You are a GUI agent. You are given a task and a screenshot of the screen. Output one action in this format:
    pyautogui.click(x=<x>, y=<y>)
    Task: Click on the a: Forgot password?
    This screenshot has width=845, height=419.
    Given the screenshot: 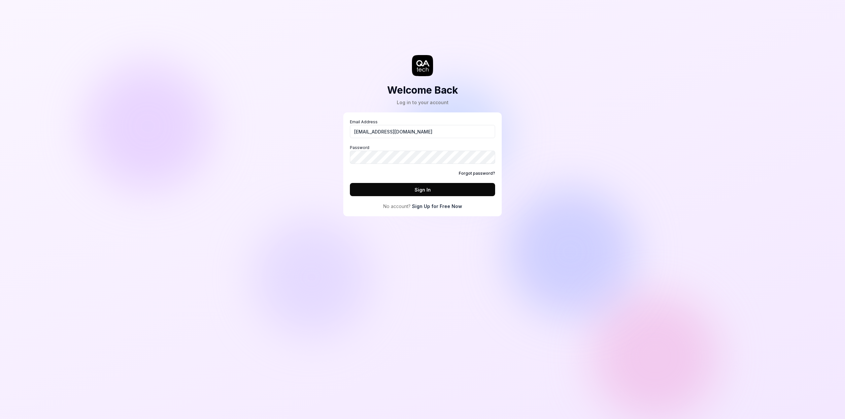 What is the action you would take?
    pyautogui.click(x=477, y=174)
    